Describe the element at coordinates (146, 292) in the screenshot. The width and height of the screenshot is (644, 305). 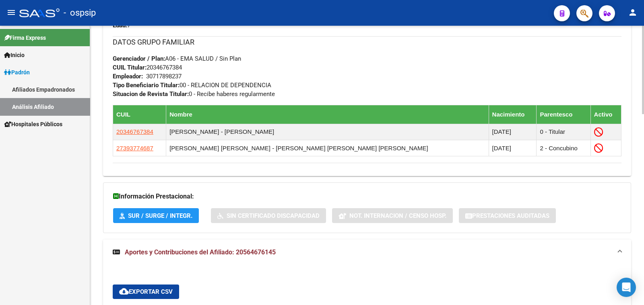
I see `button: Exportar CSV` at that location.